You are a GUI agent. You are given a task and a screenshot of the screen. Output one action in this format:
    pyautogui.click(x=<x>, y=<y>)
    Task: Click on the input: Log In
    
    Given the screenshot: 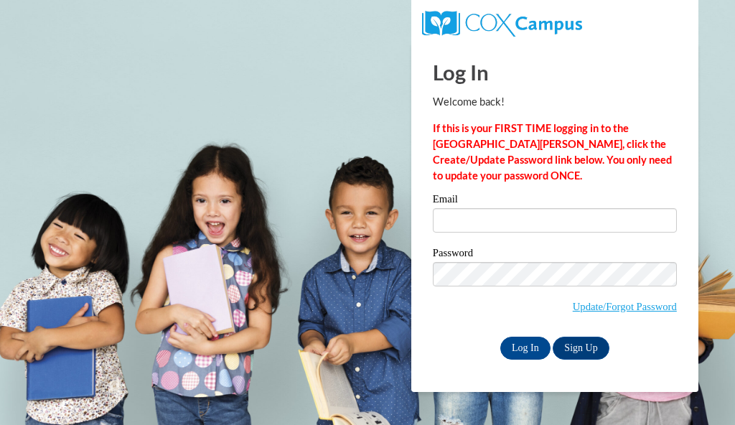 What is the action you would take?
    pyautogui.click(x=525, y=348)
    